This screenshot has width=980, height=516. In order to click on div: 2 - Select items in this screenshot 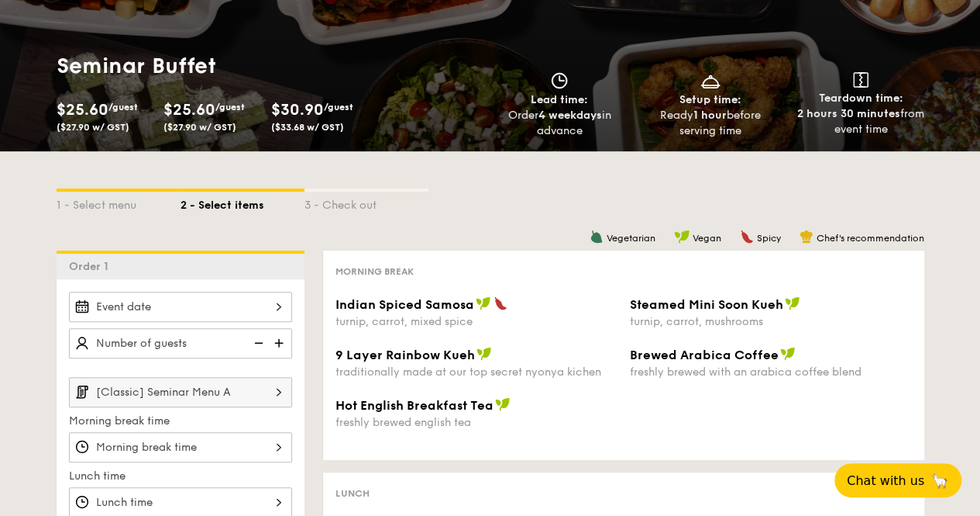, I will do `click(243, 202)`.